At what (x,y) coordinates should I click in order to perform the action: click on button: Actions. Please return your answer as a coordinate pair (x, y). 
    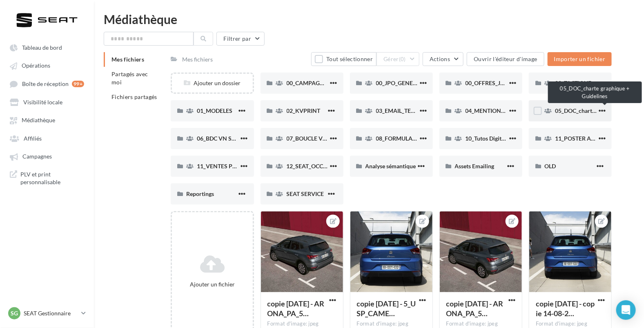
    Looking at the image, I should click on (443, 59).